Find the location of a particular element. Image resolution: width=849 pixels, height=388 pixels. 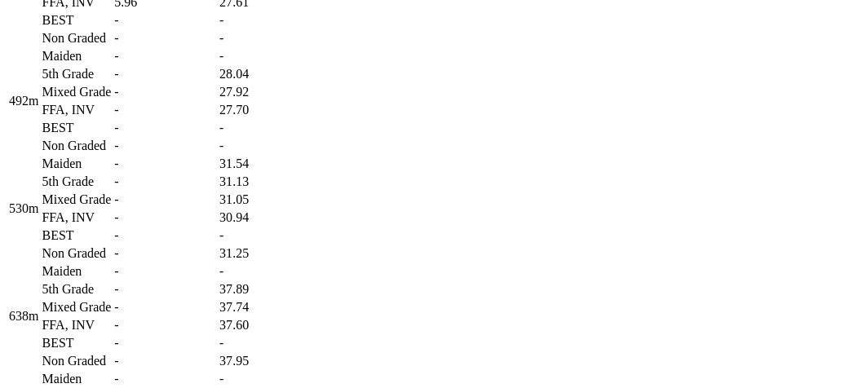

td: 37.89 is located at coordinates (261, 290).